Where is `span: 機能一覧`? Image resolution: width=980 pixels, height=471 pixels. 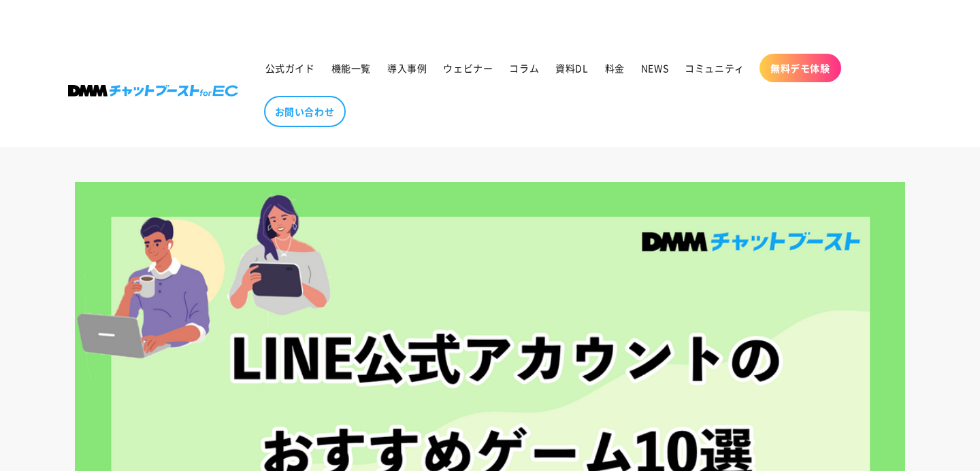
span: 機能一覧 is located at coordinates (351, 68).